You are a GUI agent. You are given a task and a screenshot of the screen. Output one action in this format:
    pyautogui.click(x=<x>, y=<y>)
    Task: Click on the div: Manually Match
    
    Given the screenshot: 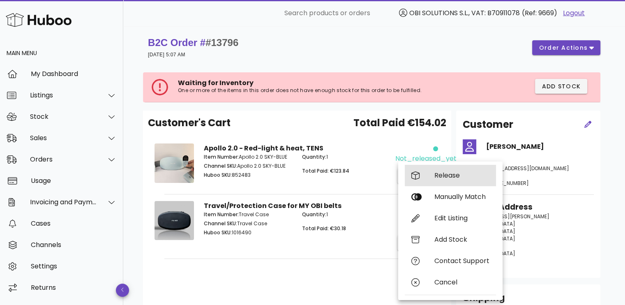 What is the action you would take?
    pyautogui.click(x=462, y=196)
    